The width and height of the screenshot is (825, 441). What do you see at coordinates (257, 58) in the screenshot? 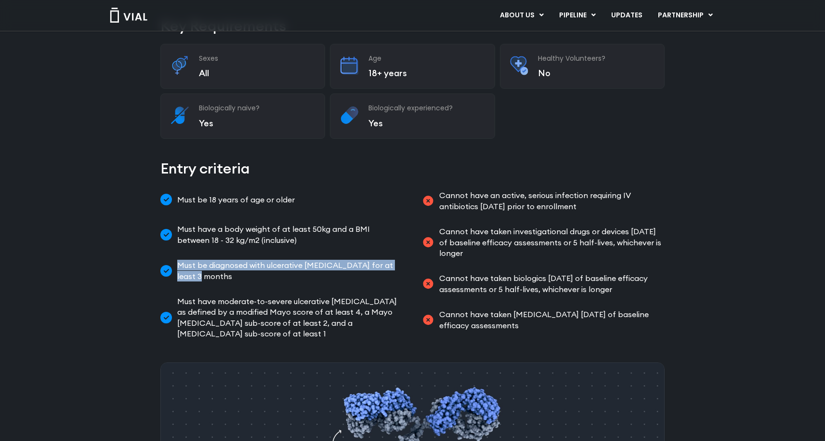
I see `h3: Sexes` at bounding box center [257, 58].